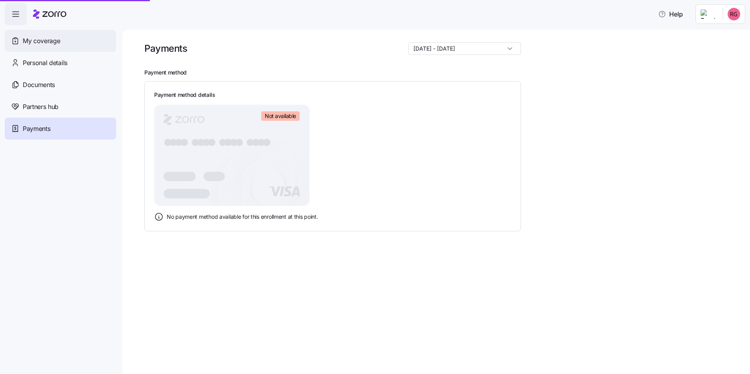 Image resolution: width=750 pixels, height=374 pixels. What do you see at coordinates (442, 73) in the screenshot?
I see `h2: Payment method` at bounding box center [442, 73].